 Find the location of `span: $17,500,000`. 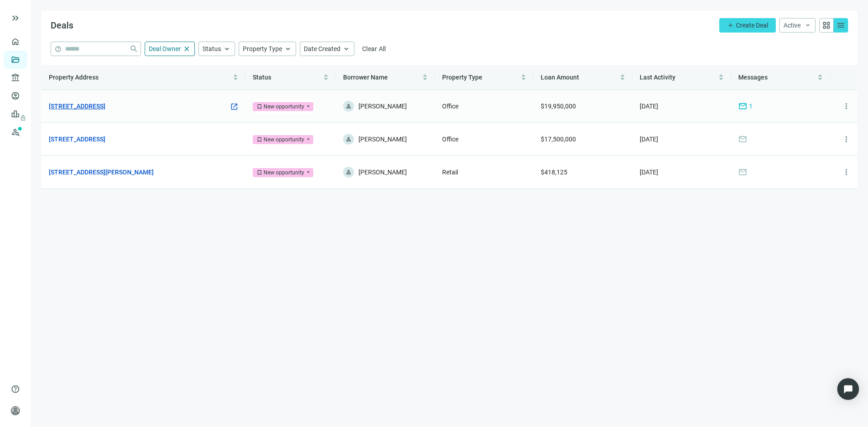

span: $17,500,000 is located at coordinates (558, 139).